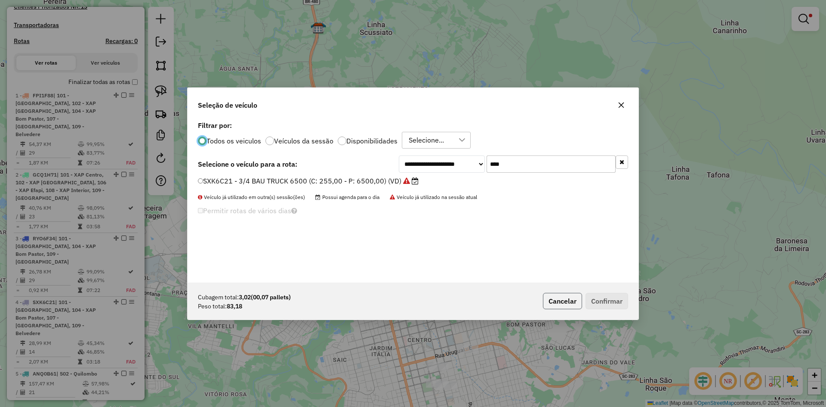 Image resolution: width=826 pixels, height=407 pixels. What do you see at coordinates (200, 210) in the screenshot?
I see `input: Permitir rotas de vários dias` at bounding box center [200, 210].